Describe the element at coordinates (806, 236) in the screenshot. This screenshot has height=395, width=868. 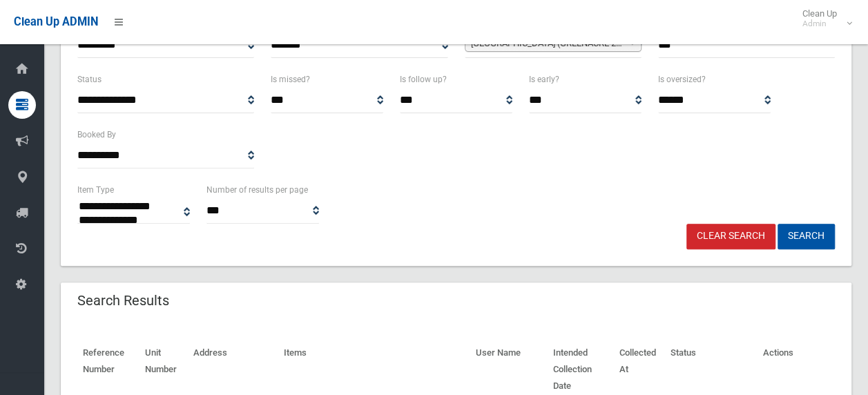
I see `button: Search` at that location.